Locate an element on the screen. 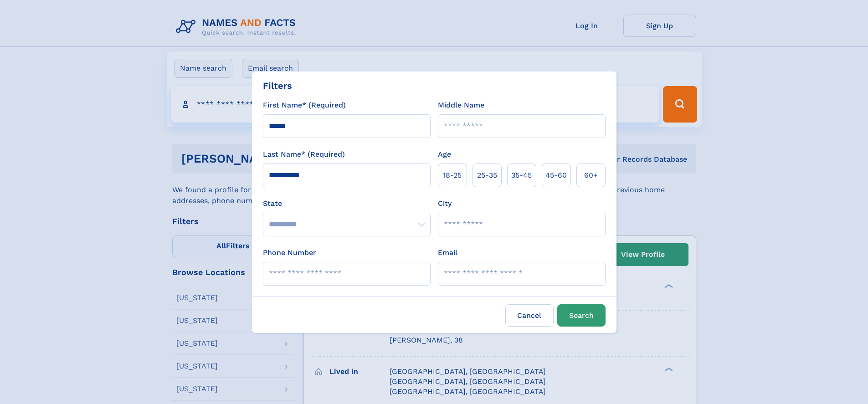 This screenshot has width=868, height=404. span: 60+ is located at coordinates (591, 175).